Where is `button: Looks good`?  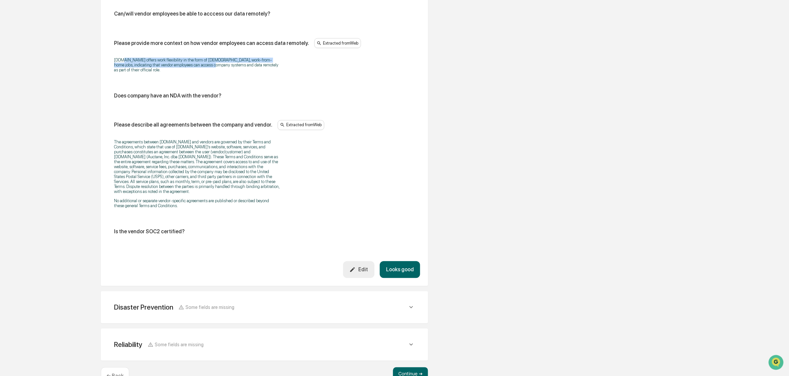 button: Looks good is located at coordinates (400, 270).